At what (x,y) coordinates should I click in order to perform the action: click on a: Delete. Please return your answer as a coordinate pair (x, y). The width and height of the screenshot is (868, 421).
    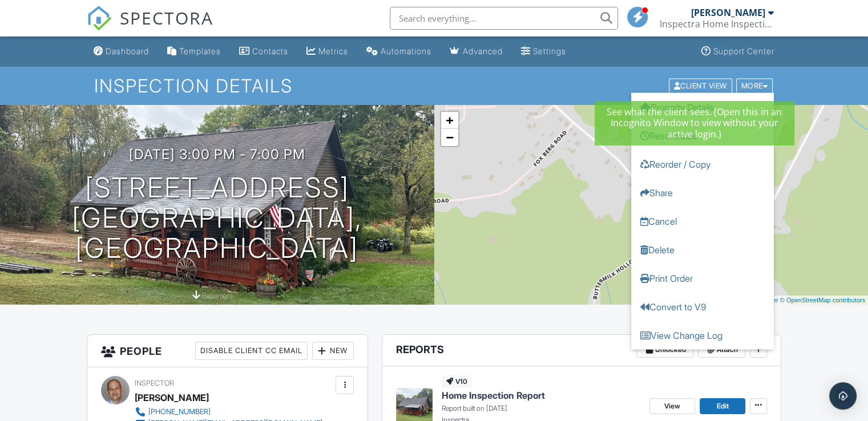
    Looking at the image, I should click on (703, 249).